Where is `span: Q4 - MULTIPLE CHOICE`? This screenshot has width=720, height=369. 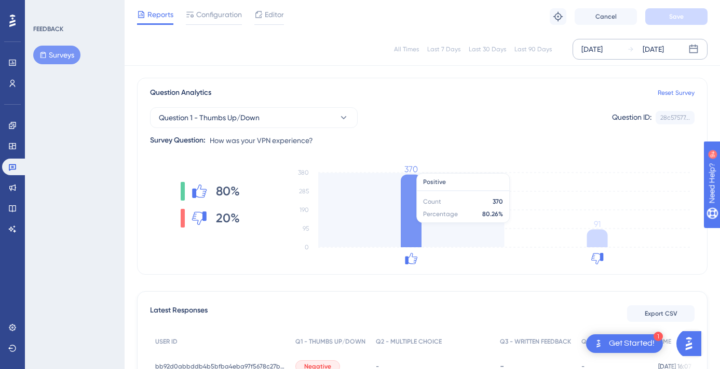
span: Q4 - MULTIPLE CHOICE is located at coordinates (614, 342).